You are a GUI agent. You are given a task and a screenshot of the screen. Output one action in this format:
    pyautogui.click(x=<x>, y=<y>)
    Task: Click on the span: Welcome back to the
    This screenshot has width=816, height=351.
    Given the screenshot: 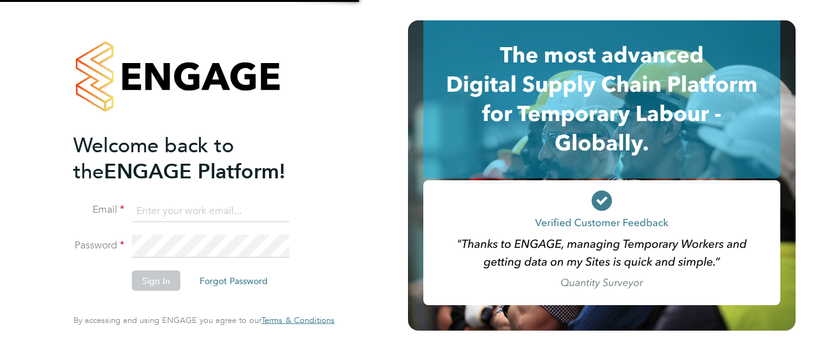 What is the action you would take?
    pyautogui.click(x=154, y=158)
    